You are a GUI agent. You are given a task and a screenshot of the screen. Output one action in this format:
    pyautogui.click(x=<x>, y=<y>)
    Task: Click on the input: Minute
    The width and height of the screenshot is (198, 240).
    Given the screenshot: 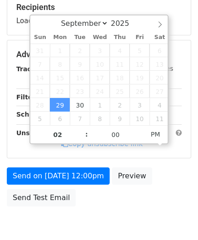 What is the action you would take?
    pyautogui.click(x=116, y=135)
    